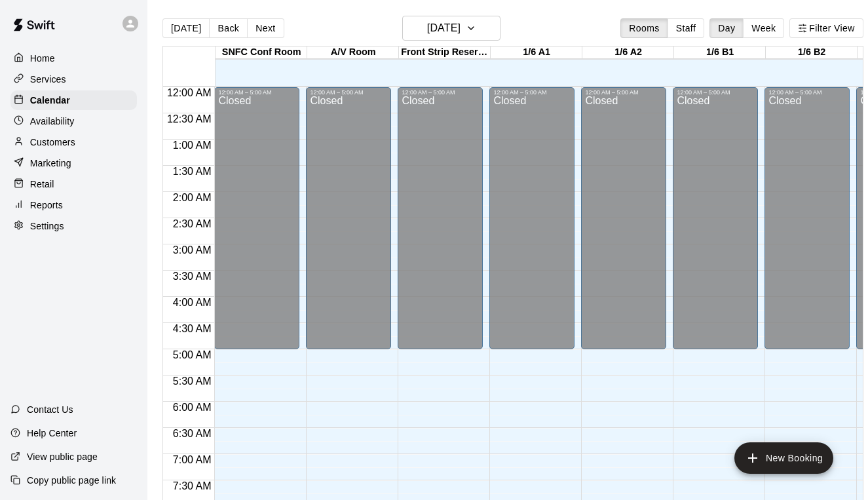 The width and height of the screenshot is (868, 500). I want to click on span: 12:00 AM, so click(189, 93).